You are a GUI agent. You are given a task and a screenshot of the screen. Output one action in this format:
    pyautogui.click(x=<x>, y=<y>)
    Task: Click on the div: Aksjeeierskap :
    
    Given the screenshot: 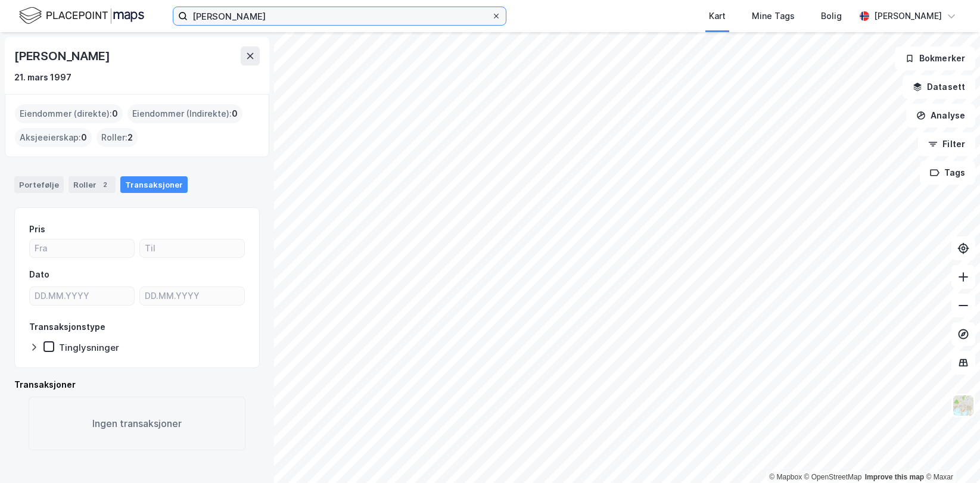 What is the action you would take?
    pyautogui.click(x=53, y=138)
    